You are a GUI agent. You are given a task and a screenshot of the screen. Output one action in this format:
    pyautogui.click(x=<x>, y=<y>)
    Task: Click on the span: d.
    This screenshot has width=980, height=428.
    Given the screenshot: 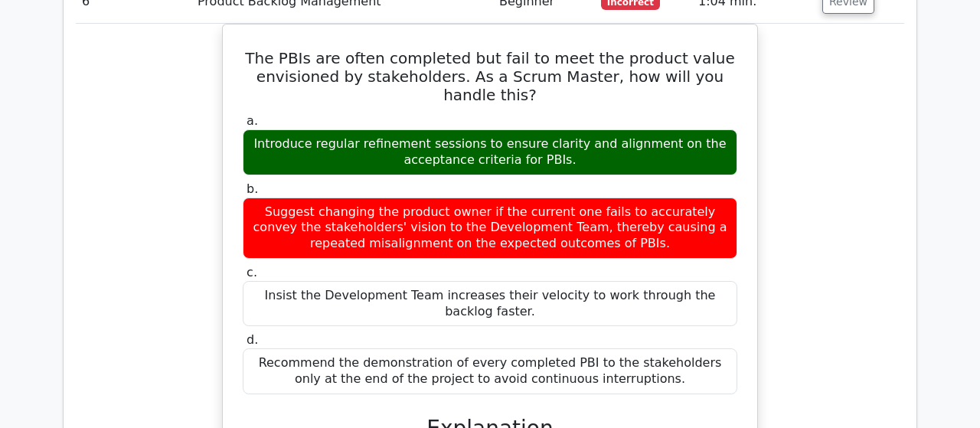 What is the action you would take?
    pyautogui.click(x=252, y=339)
    